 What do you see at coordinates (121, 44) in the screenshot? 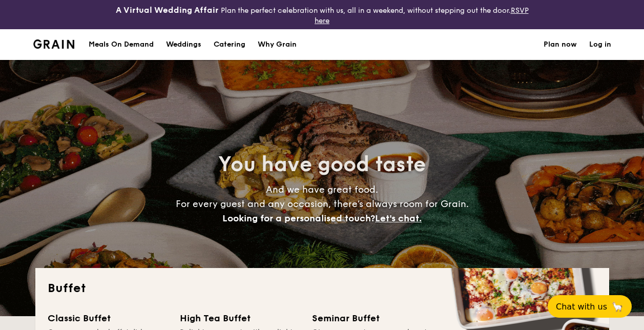
I see `div: Meals On Demand` at bounding box center [121, 44].